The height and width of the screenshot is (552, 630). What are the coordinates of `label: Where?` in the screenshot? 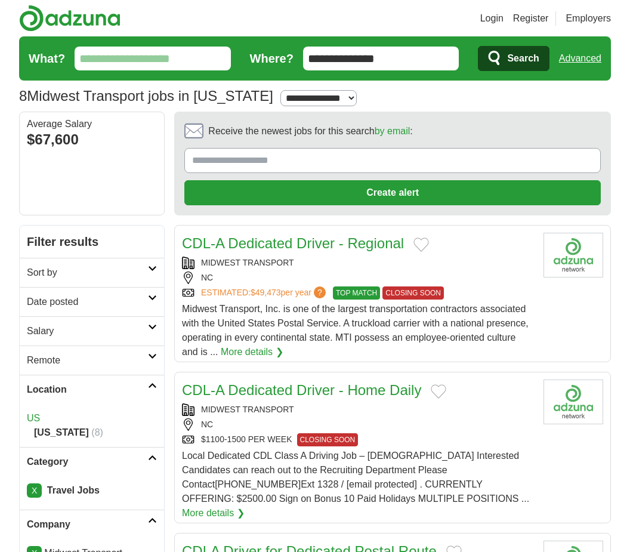 It's located at (272, 59).